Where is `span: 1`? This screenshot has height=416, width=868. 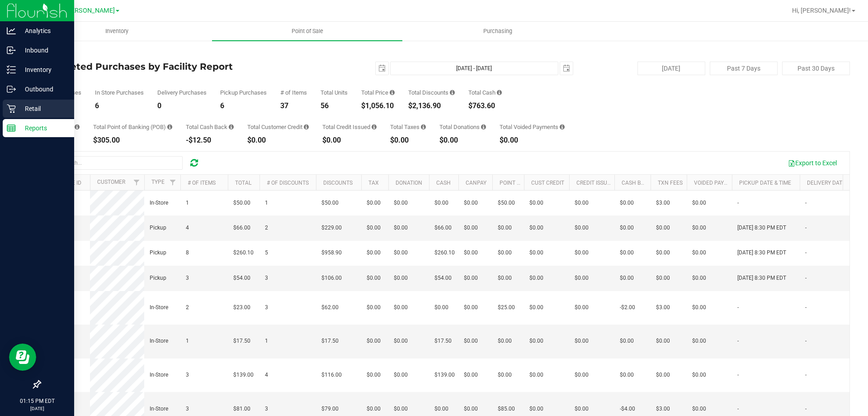 span: 1 is located at coordinates (266, 203).